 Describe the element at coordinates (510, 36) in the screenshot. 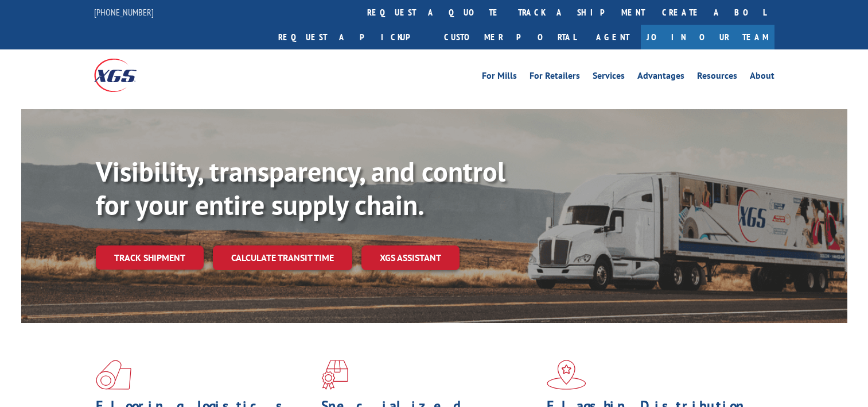

I see `a: Customer Portal` at that location.